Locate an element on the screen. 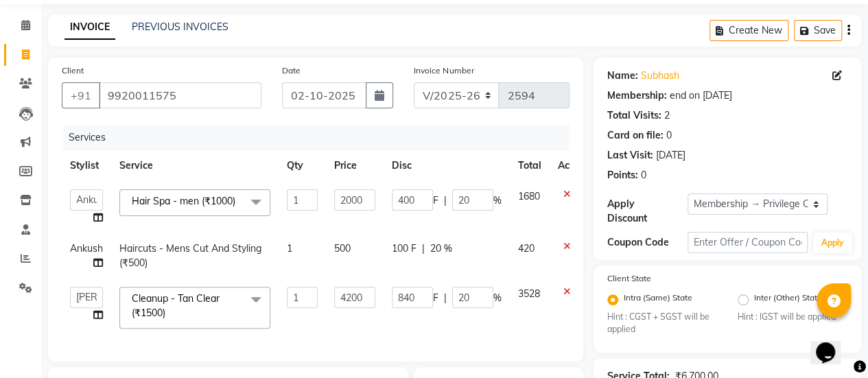 The width and height of the screenshot is (868, 378). span: 1680 is located at coordinates (529, 196).